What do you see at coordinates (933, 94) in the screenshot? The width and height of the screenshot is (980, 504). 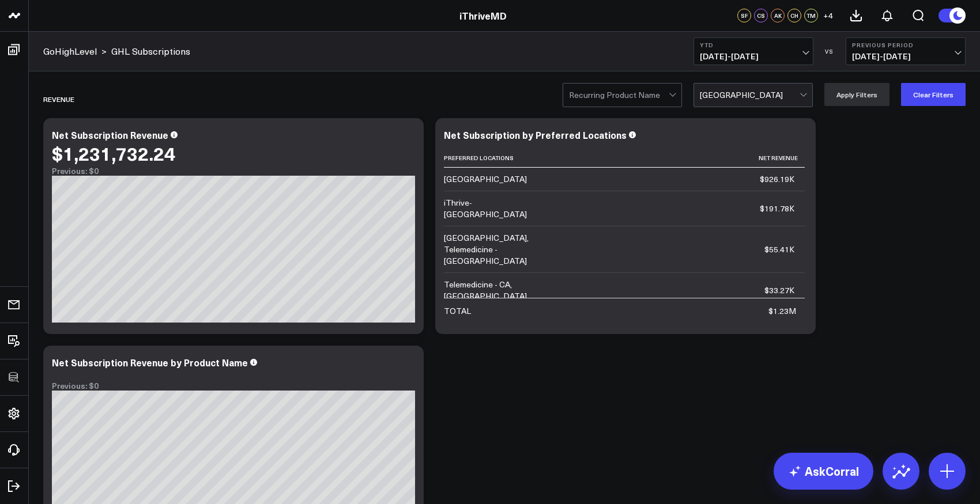 I see `button: Clear Filters` at bounding box center [933, 94].